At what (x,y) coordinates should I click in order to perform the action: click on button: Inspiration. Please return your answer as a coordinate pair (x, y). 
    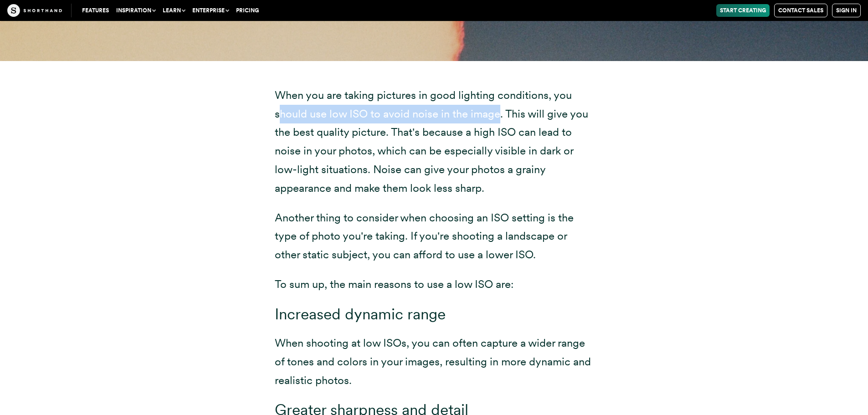
    Looking at the image, I should click on (136, 11).